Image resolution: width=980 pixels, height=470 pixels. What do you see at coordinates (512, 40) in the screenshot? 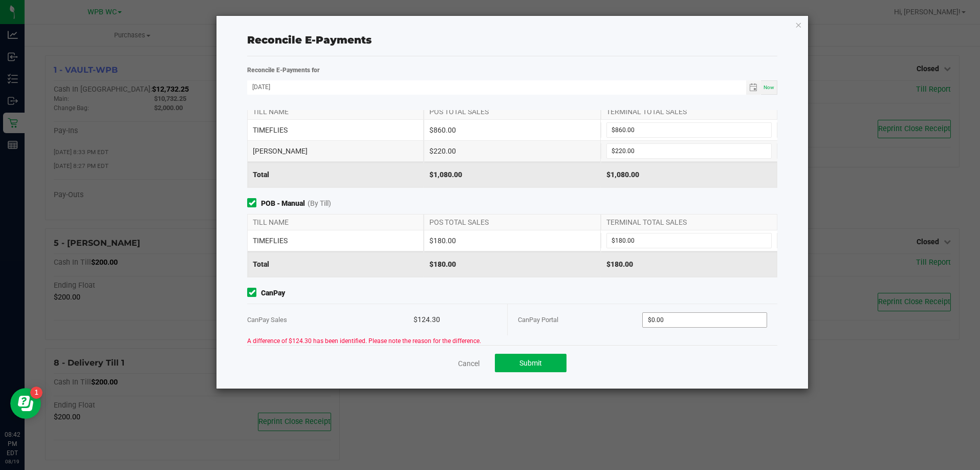
I see `div: Reconcile E-Payments` at bounding box center [512, 40].